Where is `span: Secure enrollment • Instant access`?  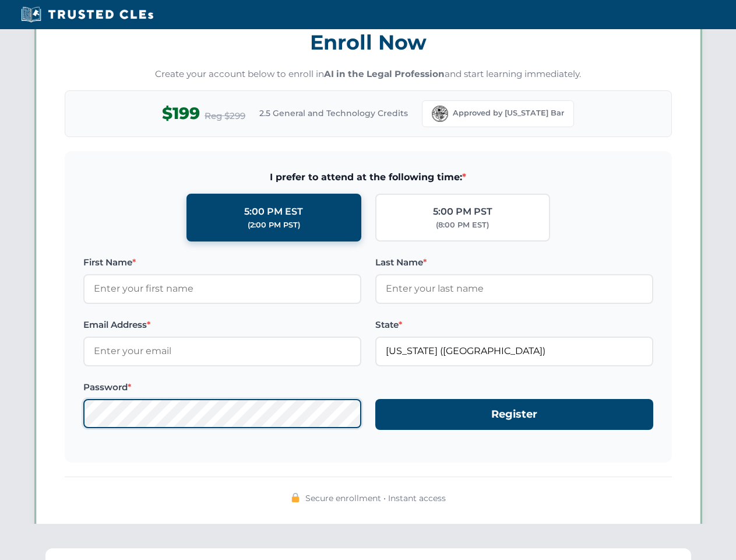
span: Secure enrollment • Instant access is located at coordinates (375, 498).